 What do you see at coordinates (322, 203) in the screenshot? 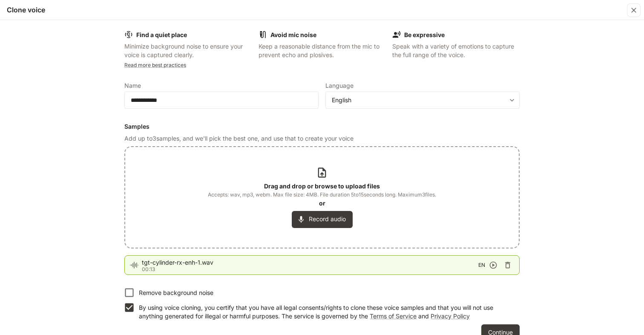
I see `b: or` at bounding box center [322, 203].